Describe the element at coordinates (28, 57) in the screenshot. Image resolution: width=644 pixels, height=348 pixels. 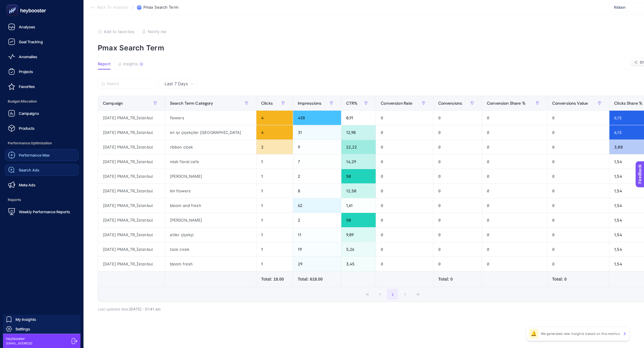
I see `span: Anomalies` at that location.